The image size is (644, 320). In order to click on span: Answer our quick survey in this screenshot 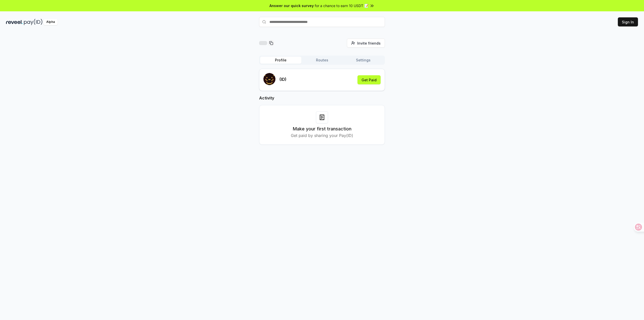, I will do `click(291, 6)`.